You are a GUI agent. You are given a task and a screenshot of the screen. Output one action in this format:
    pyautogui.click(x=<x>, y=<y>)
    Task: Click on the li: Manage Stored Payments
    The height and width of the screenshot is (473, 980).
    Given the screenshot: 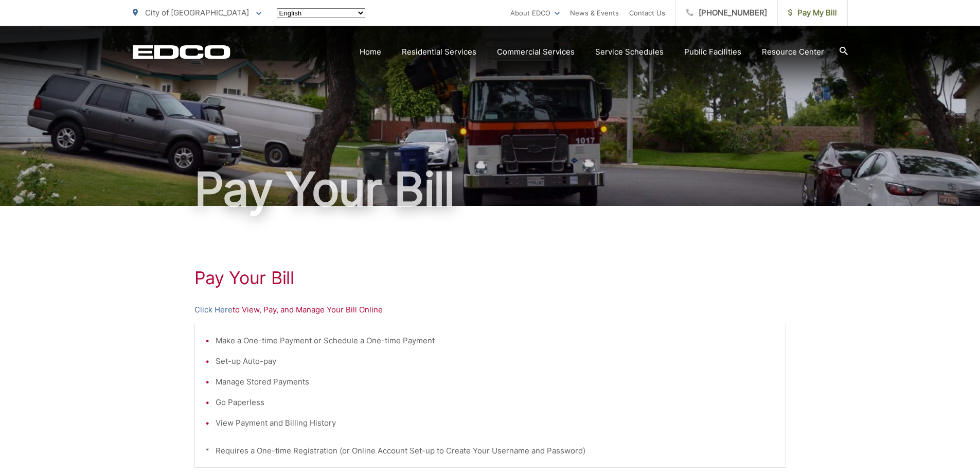 What is the action you would take?
    pyautogui.click(x=495, y=382)
    